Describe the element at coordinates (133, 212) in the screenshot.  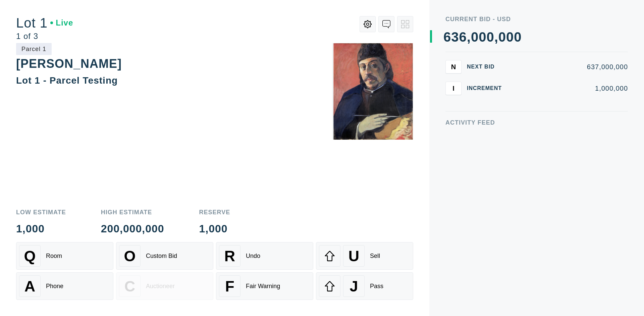
I see `div: High Estimate` at that location.